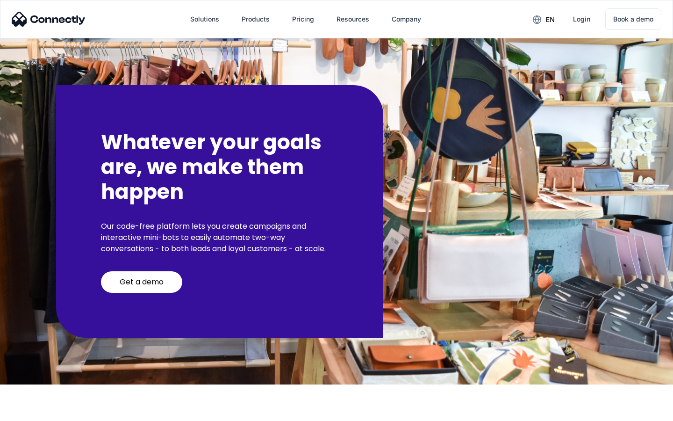  I want to click on ul: Language list, so click(37, 411).